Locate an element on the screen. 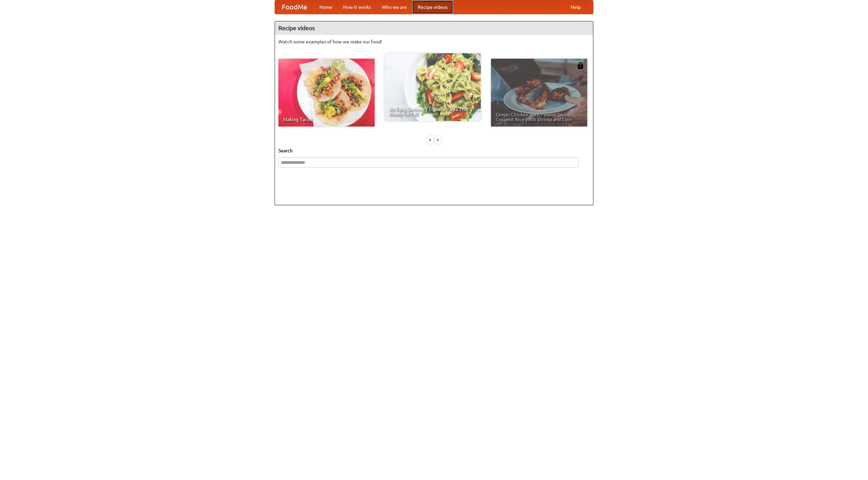  span: An Easy, Summery Tomato Pasta That's Ready for Fall is located at coordinates (433, 111).